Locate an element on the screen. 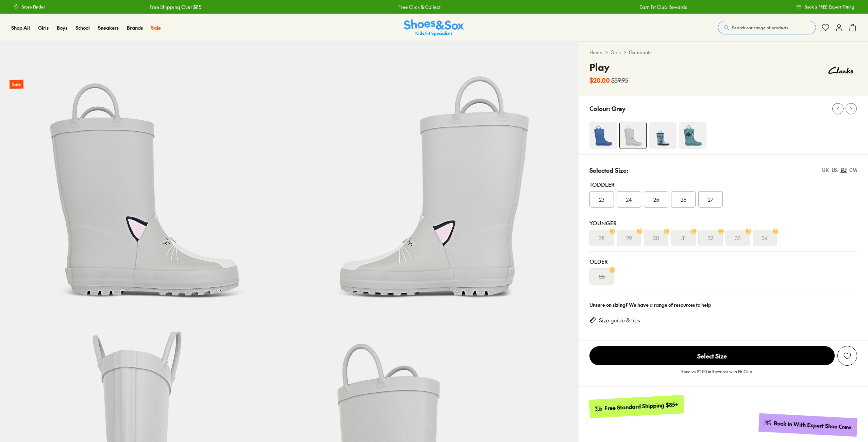  span: Boys is located at coordinates (62, 28).